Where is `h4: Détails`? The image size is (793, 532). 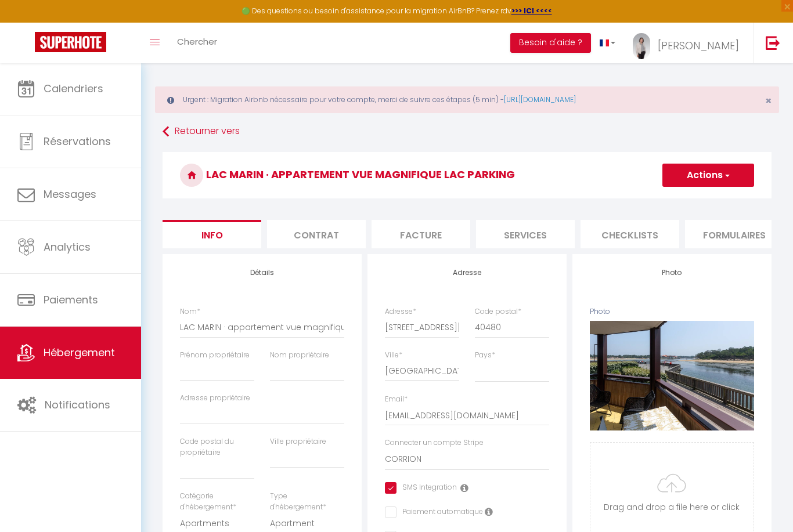 h4: Détails is located at coordinates (262, 273).